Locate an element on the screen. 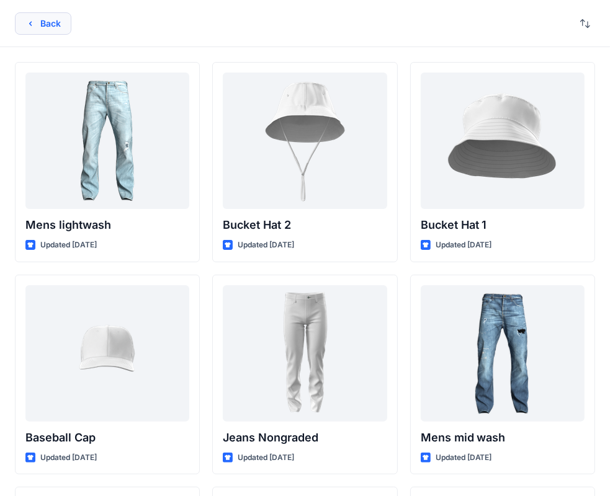 The width and height of the screenshot is (610, 496). p: Bucket Hat 2 is located at coordinates (305, 225).